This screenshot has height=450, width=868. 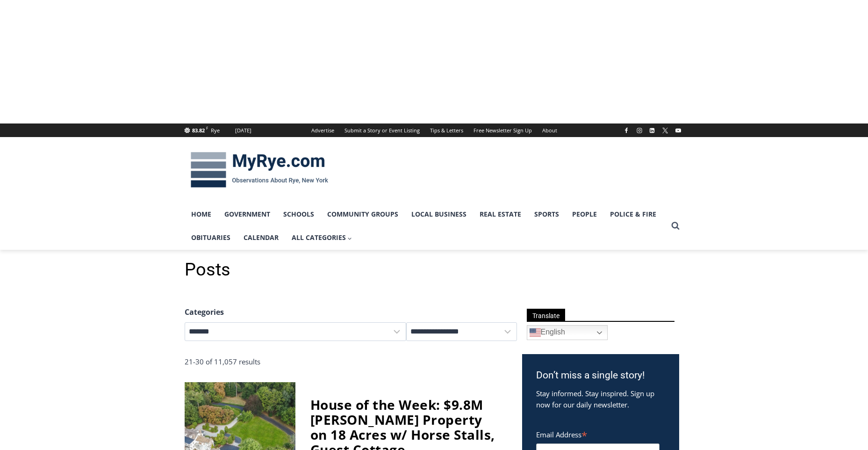 What do you see at coordinates (652, 131) in the screenshot?
I see `a: Linkedin` at bounding box center [652, 131].